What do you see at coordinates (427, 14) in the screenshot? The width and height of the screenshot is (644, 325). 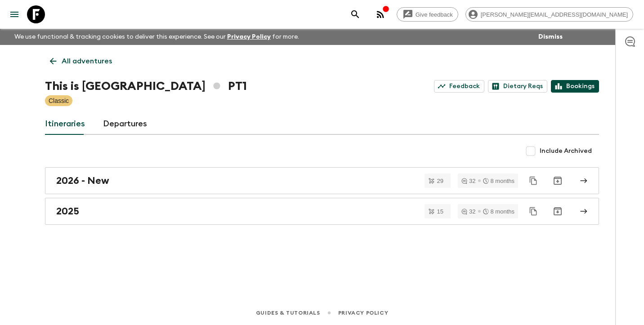 I see `a: Give feedback` at bounding box center [427, 14].